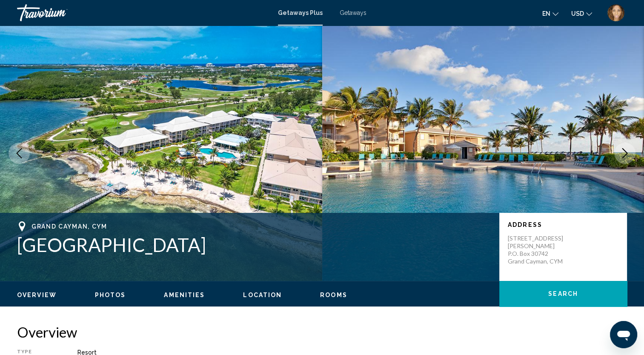 Image resolution: width=644 pixels, height=355 pixels. I want to click on button: User Menu, so click(616, 13).